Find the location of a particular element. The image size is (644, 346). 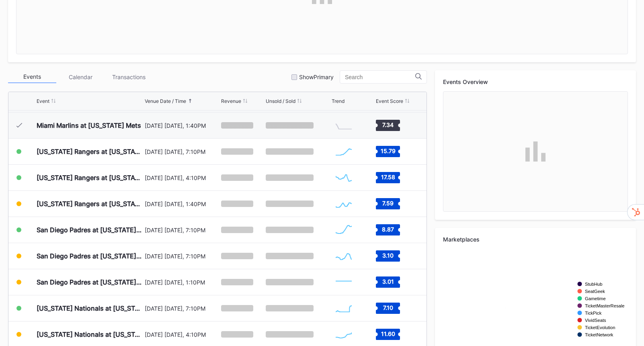

text: 3.10 is located at coordinates (388, 255).